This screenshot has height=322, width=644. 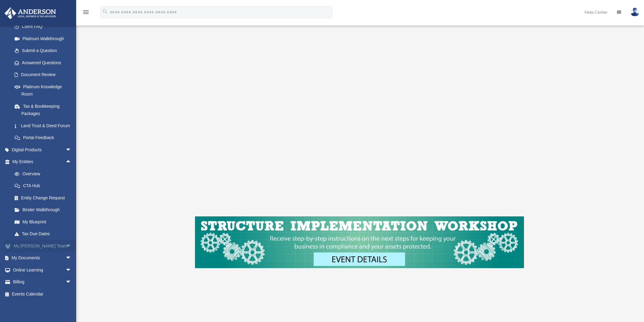 I want to click on a: My Documentsarrow_drop_down, so click(x=42, y=258).